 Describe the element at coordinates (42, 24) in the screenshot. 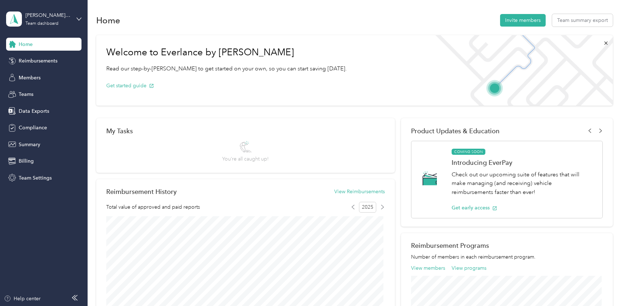

I see `div: Team dashboard` at that location.